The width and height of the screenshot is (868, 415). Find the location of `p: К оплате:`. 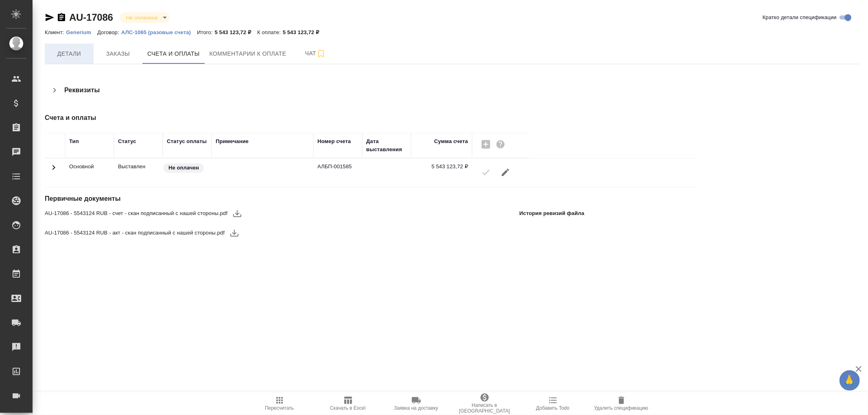

p: К оплате: is located at coordinates (270, 32).